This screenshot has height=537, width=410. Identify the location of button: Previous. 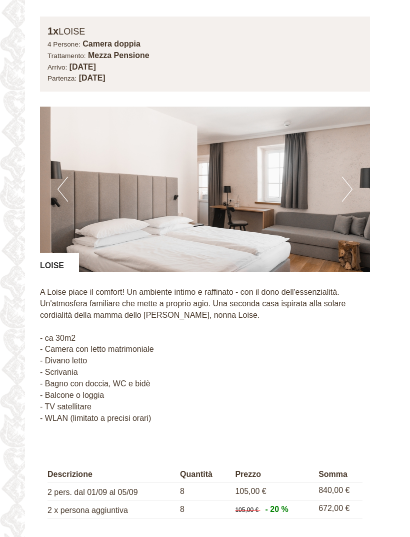
(63, 189).